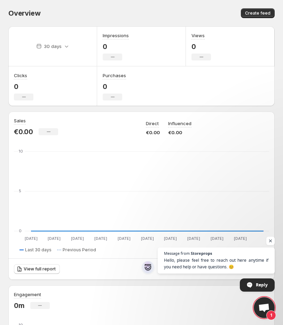 The image size is (283, 325). What do you see at coordinates (257, 13) in the screenshot?
I see `span: Create feed` at bounding box center [257, 13].